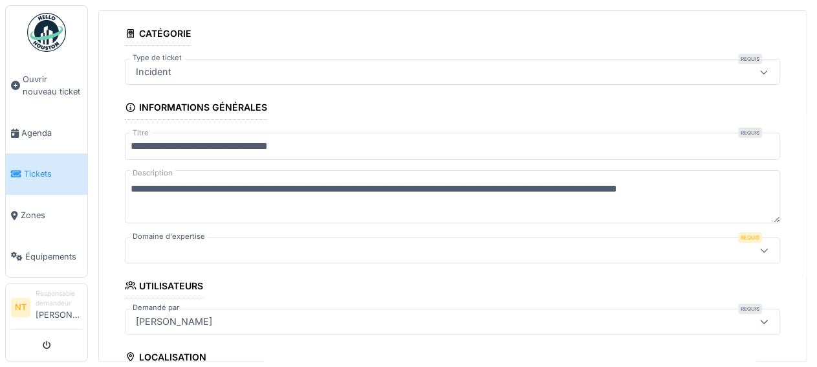 This screenshot has height=367, width=817. Describe the element at coordinates (51, 215) in the screenshot. I see `span: Zones` at that location.